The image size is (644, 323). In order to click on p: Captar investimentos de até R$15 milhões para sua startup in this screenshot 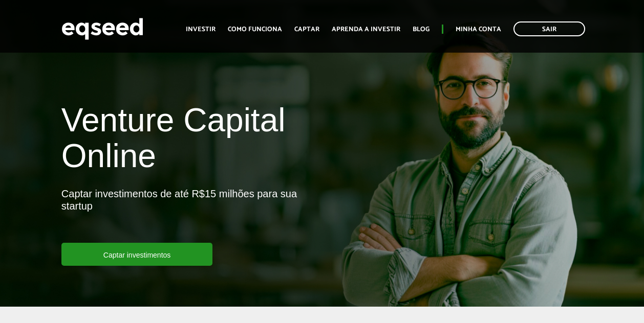, I will do `click(188, 215)`.